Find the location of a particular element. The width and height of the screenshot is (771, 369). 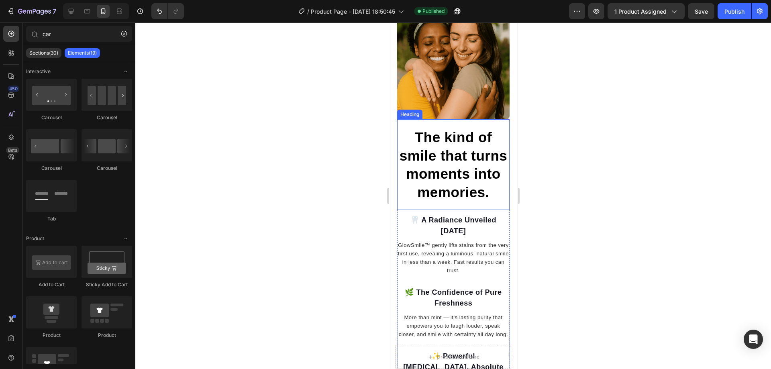

div: Undo/Redo is located at coordinates (167, 11).